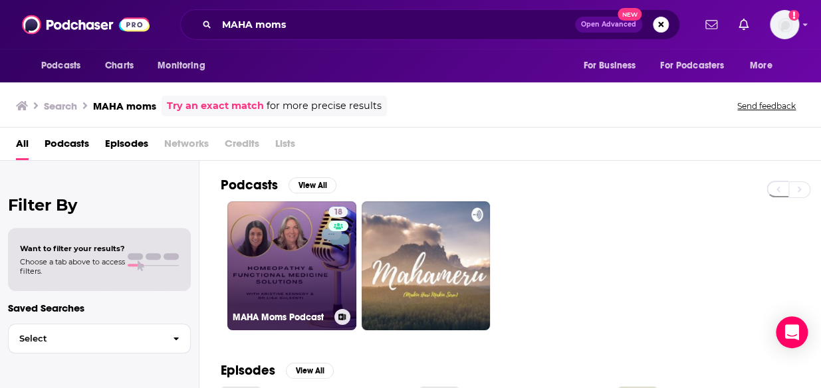 The width and height of the screenshot is (821, 388). Describe the element at coordinates (767, 106) in the screenshot. I see `button: Send feedback` at that location.